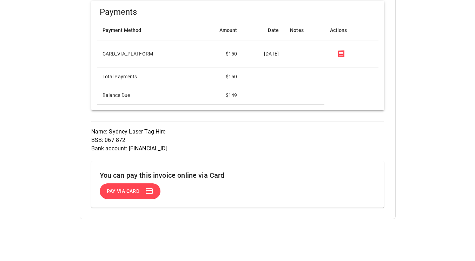 This screenshot has width=475, height=261. Describe the element at coordinates (239, 12) in the screenshot. I see `h5: Payments` at that location.